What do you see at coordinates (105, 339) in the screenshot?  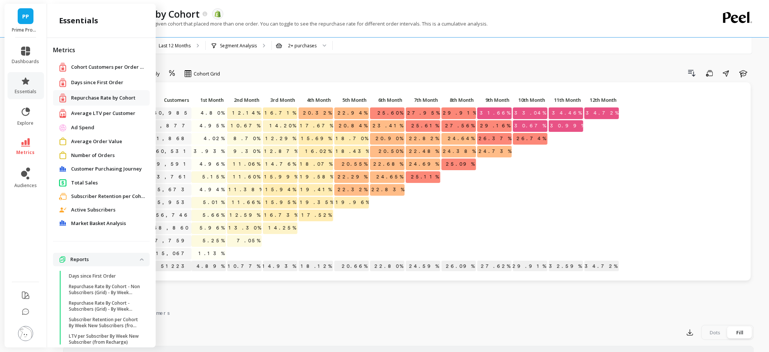 I see `p: LTV per Subscriber By Week New Subscriber (from Recharge)` at bounding box center [105, 339].